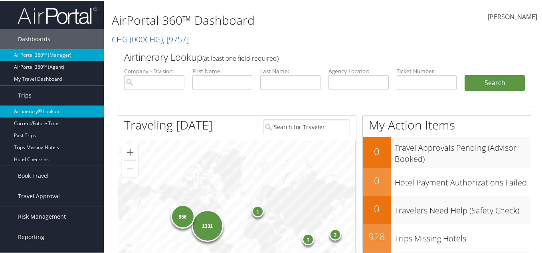 This screenshot has height=253, width=542. What do you see at coordinates (39, 195) in the screenshot?
I see `span: Travel Approval` at bounding box center [39, 195].